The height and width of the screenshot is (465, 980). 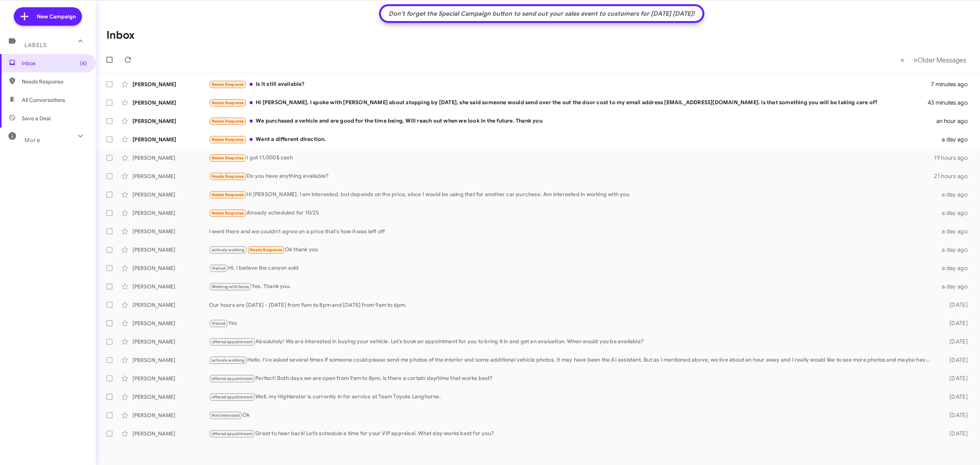 I want to click on div: 21 hours ago, so click(x=954, y=176).